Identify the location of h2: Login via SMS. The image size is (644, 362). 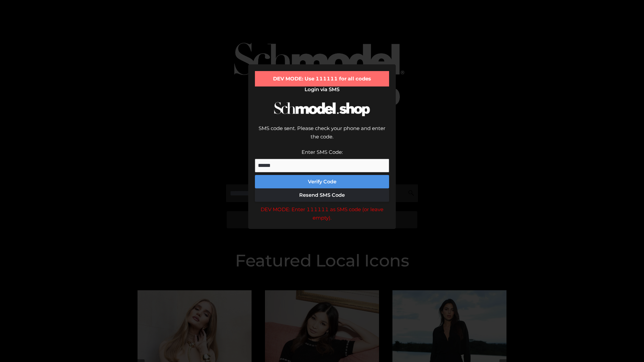
(322, 90).